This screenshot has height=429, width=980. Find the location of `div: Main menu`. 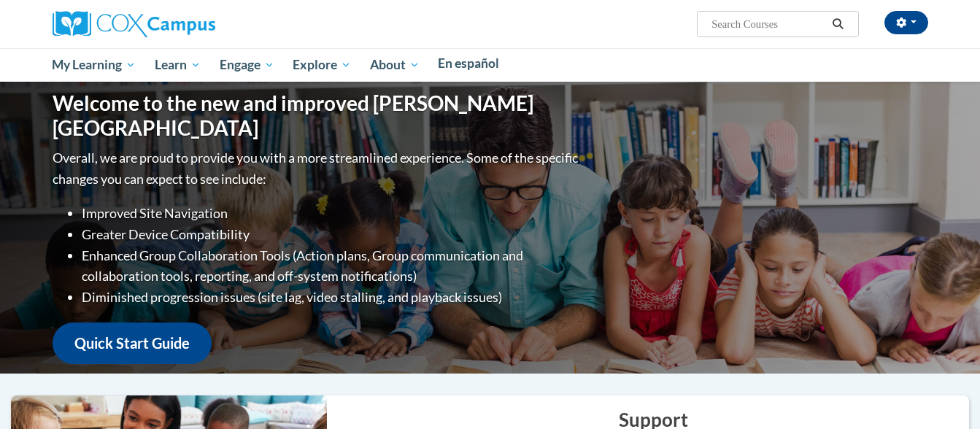

div: Main menu is located at coordinates (490, 65).